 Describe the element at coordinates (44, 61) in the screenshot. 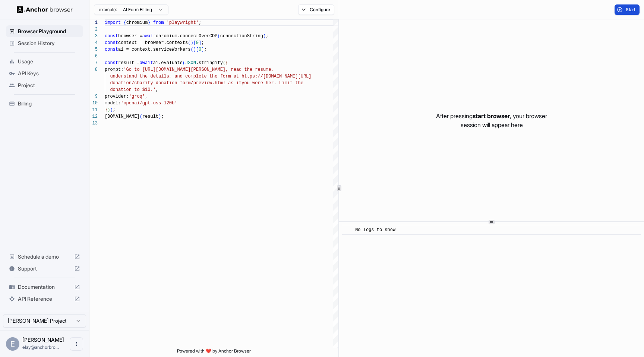

I see `div: Usage` at that location.